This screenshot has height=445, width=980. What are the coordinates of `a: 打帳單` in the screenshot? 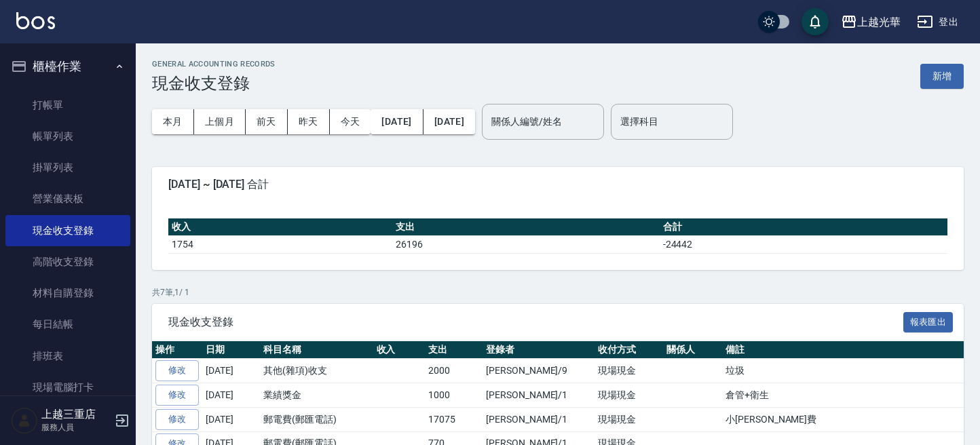 It's located at (68, 105).